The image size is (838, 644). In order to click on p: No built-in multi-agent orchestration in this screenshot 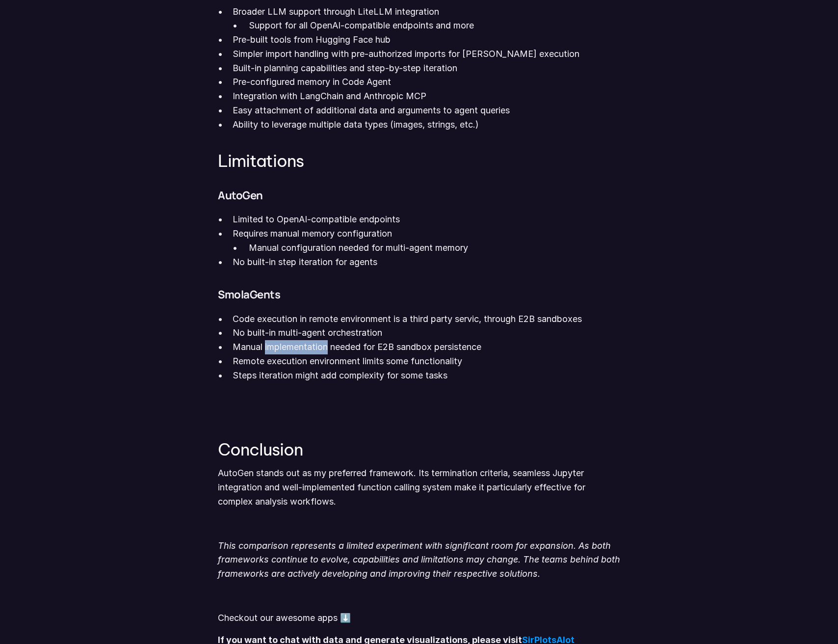, I will do `click(427, 333)`.